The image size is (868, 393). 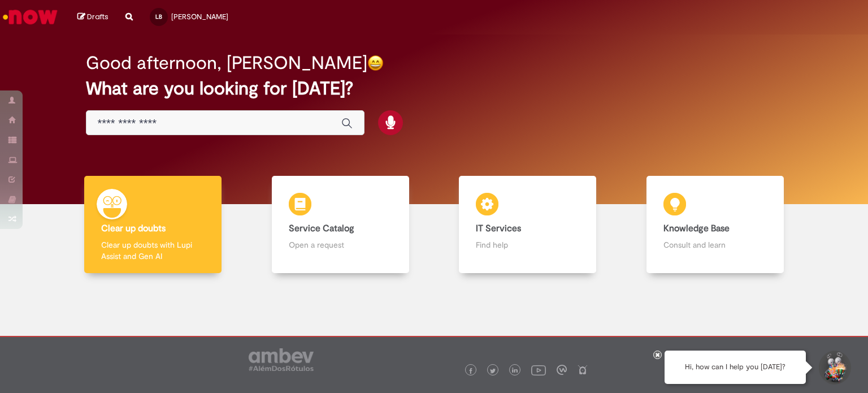 What do you see at coordinates (498, 228) in the screenshot?
I see `b: IT Services` at bounding box center [498, 228].